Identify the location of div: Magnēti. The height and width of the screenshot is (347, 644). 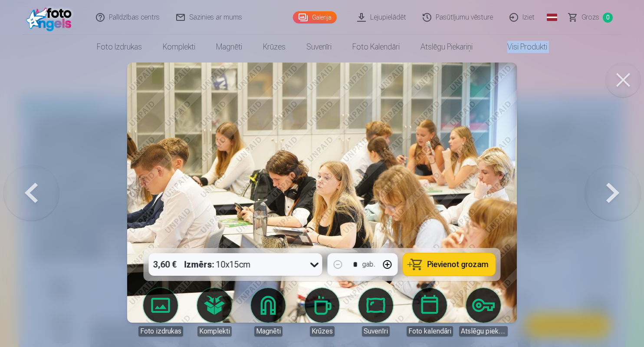
(268, 331).